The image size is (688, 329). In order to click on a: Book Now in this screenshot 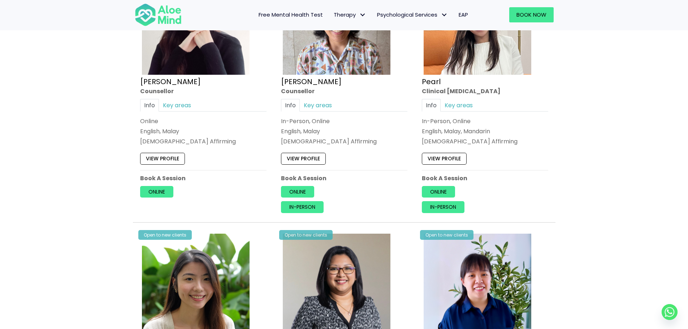, I will do `click(531, 15)`.